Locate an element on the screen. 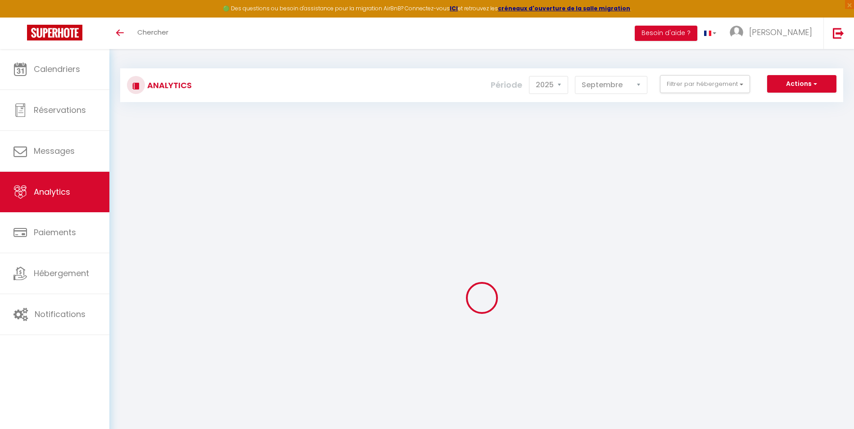 This screenshot has width=854, height=429. button: Filtrer par hébergement is located at coordinates (705, 84).